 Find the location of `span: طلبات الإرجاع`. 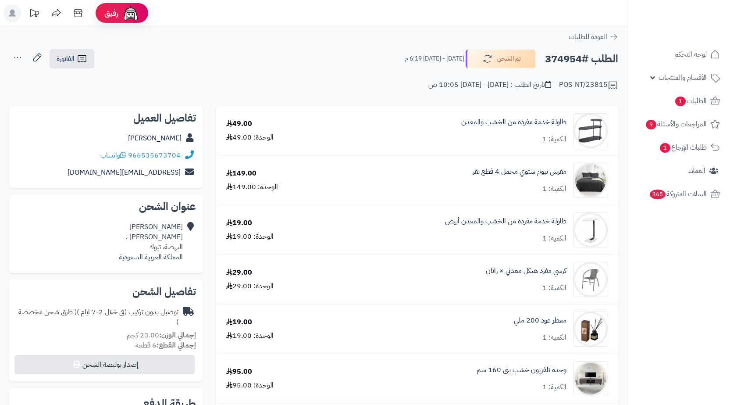

span: طلبات الإرجاع is located at coordinates (683, 147).